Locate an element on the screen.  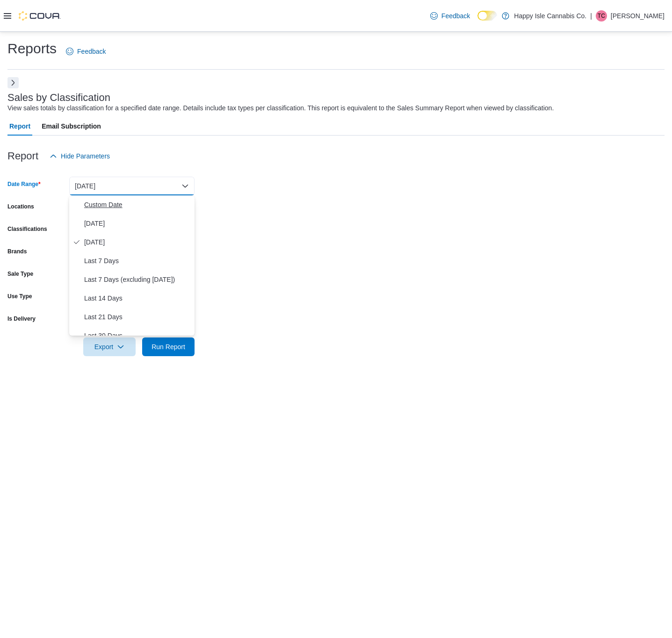
span: Email Subscription is located at coordinates (71, 126).